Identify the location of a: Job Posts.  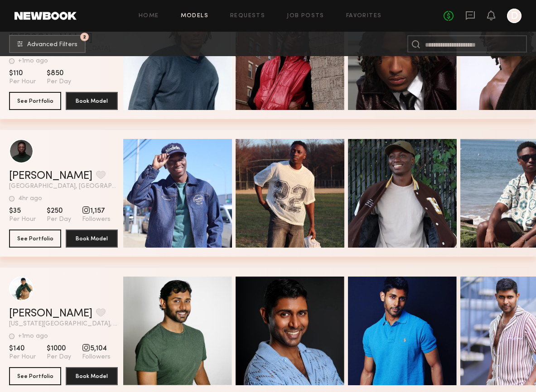
(305, 16).